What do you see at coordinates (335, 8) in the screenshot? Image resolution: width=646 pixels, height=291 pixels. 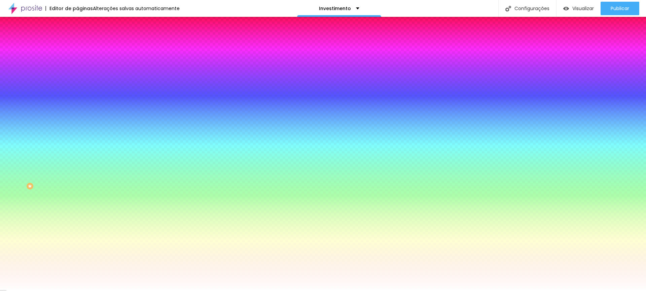 I see `p: Investimento` at bounding box center [335, 8].